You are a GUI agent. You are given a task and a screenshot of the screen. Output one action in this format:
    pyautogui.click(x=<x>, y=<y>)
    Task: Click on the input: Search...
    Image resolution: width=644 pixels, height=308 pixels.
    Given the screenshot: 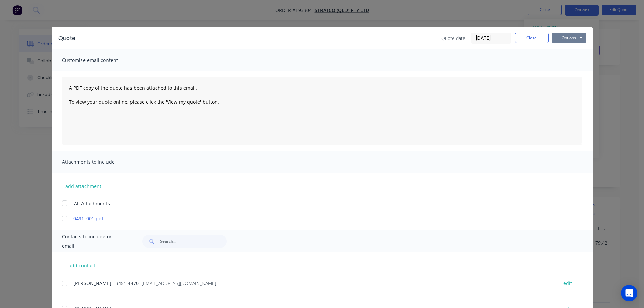 What is the action you would take?
    pyautogui.click(x=193, y=242)
    